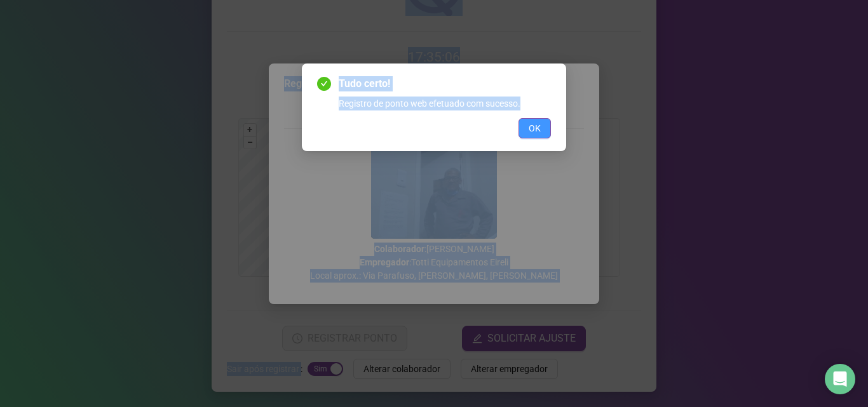 Image resolution: width=868 pixels, height=407 pixels. Describe the element at coordinates (535, 128) in the screenshot. I see `span: OK` at that location.